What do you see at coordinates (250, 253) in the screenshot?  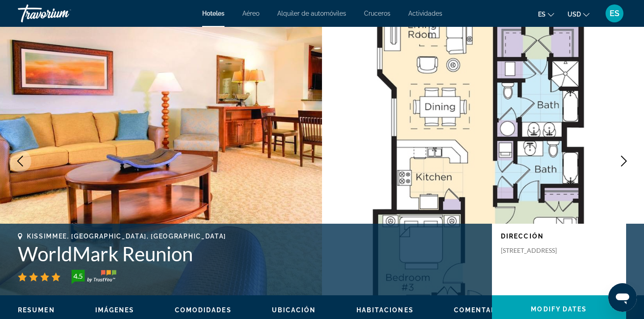 I see `h1: WorldMark Reunion` at bounding box center [250, 253].